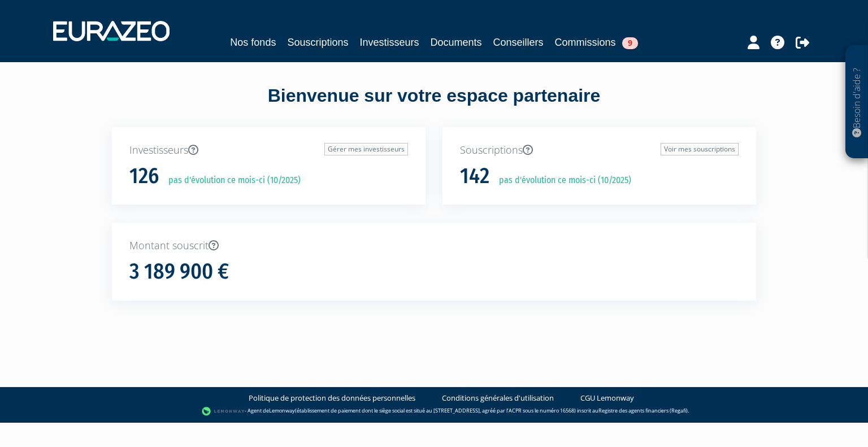 This screenshot has height=447, width=868. Describe the element at coordinates (643, 410) in the screenshot. I see `a: Registre des agents financiers (Regafi)` at that location.